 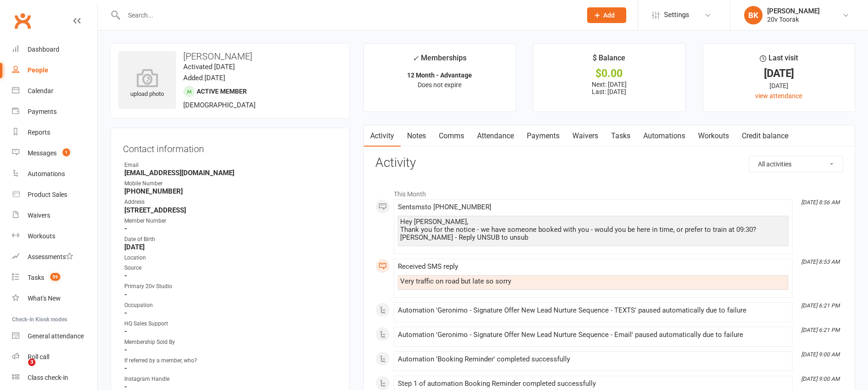 What do you see at coordinates (38, 70) in the screenshot?
I see `div: People` at bounding box center [38, 70].